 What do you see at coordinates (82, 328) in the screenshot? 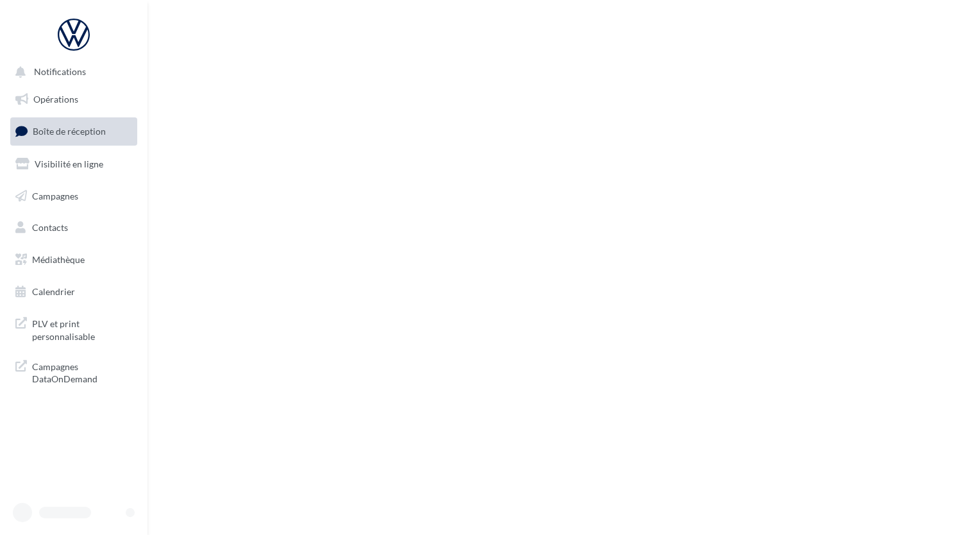
I see `span: PLV et print personnalisable` at bounding box center [82, 328].